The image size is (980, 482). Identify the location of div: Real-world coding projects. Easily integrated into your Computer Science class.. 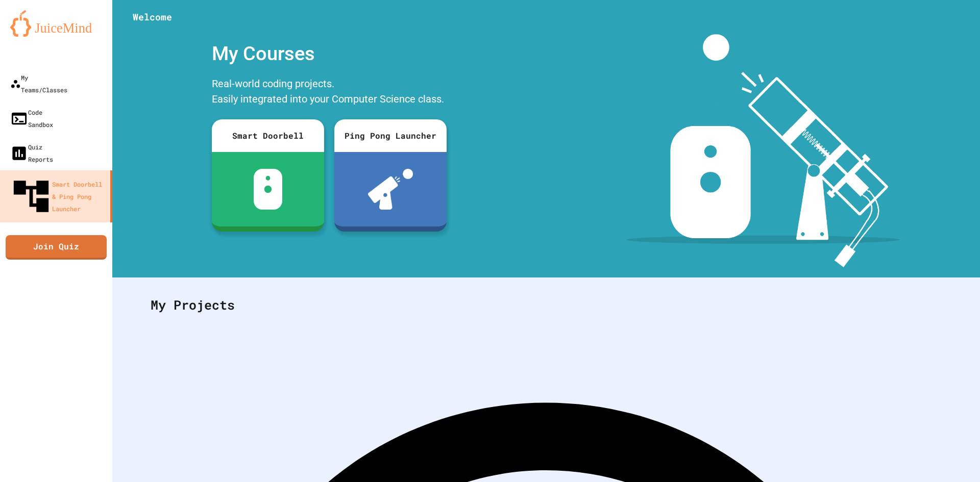
(329, 92).